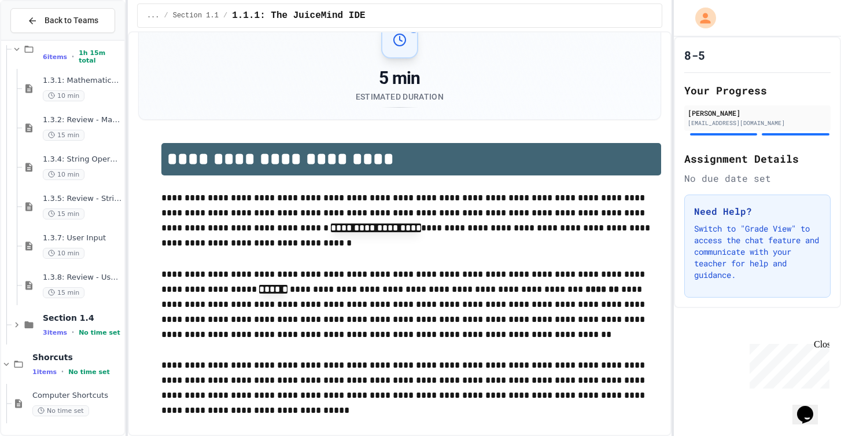 Image resolution: width=841 pixels, height=436 pixels. I want to click on div: Estimated Duration, so click(400, 97).